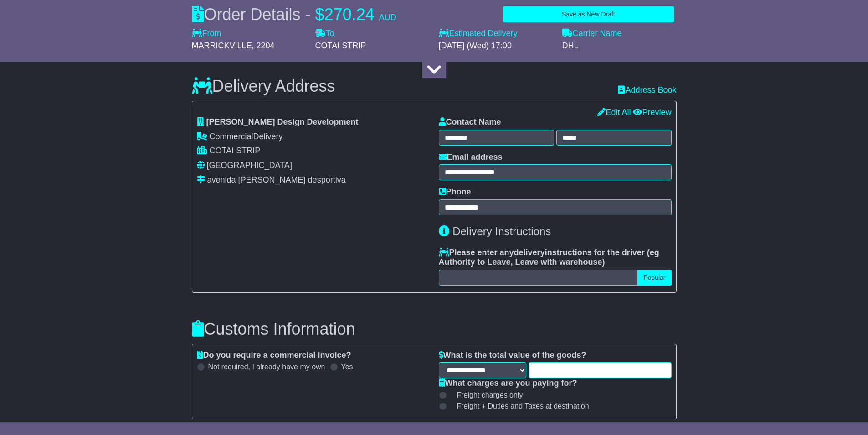  What do you see at coordinates (588, 14) in the screenshot?
I see `button: Save as New Draft` at bounding box center [588, 14].